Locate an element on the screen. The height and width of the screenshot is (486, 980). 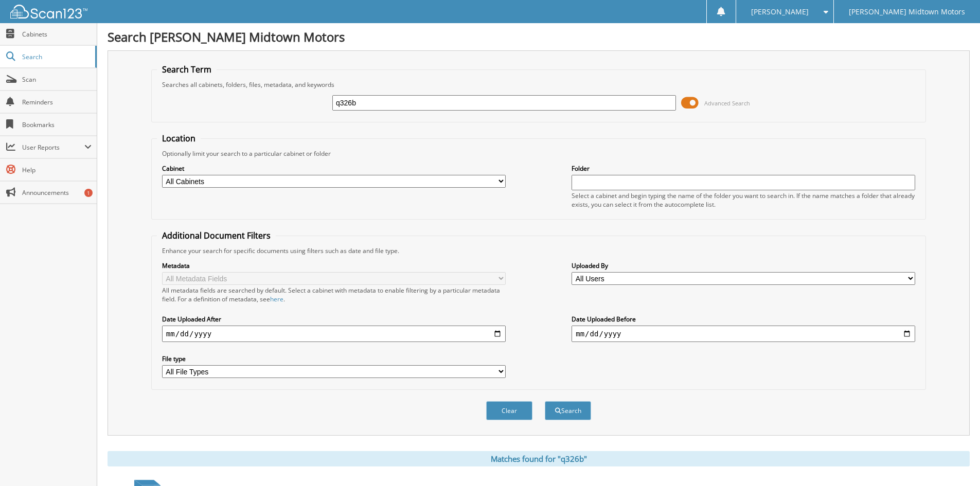
legend: Location is located at coordinates (178, 138).